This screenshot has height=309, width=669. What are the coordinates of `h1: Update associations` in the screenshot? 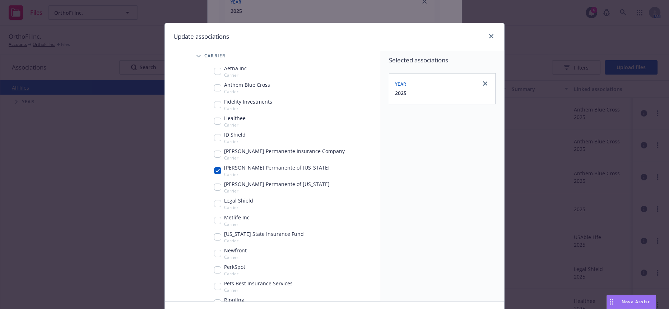 It's located at (201, 37).